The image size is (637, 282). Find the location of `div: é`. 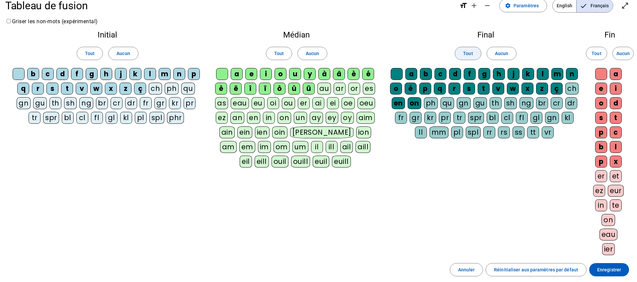

div: é is located at coordinates (411, 89).